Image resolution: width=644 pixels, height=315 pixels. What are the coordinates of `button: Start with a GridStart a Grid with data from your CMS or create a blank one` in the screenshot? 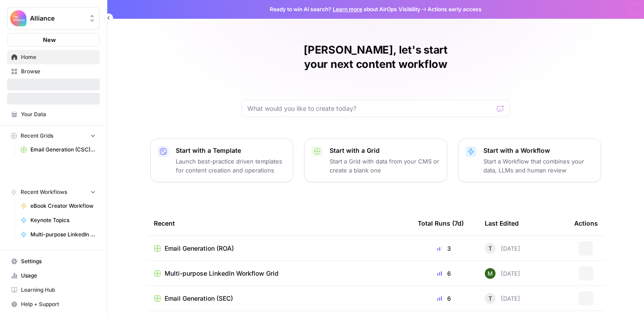 It's located at (375, 160).